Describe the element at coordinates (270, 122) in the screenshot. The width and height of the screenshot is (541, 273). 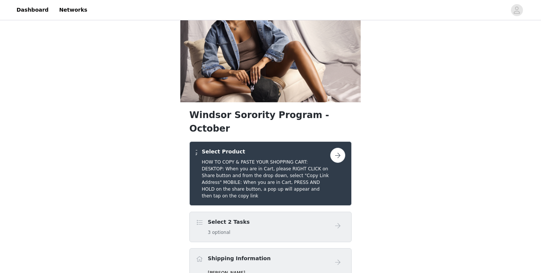
I see `h1: Windsor Sorority Program - October` at that location.